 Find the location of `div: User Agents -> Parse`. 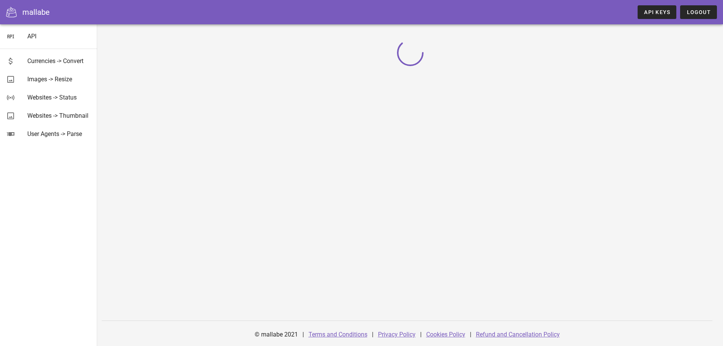

div: User Agents -> Parse is located at coordinates (59, 134).